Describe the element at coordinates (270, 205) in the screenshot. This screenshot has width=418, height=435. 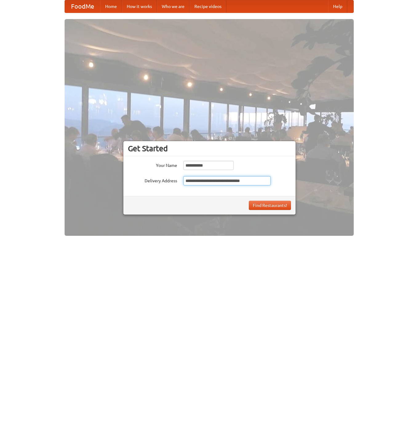
I see `button: Find Restaurants!` at that location.